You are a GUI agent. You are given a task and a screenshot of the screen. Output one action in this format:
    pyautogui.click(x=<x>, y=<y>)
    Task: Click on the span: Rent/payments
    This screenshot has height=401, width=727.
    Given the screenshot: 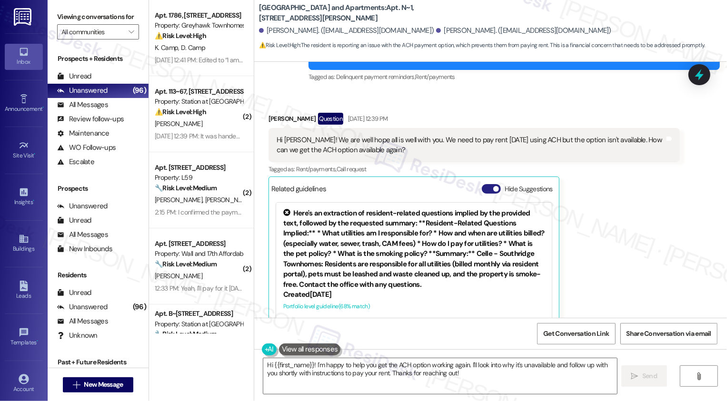 What is the action you would take?
    pyautogui.click(x=435, y=77)
    